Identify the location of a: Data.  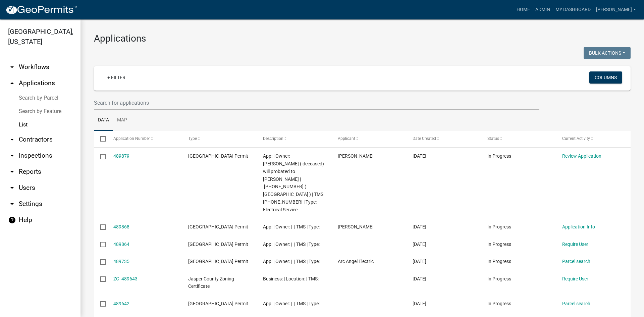
(103, 120).